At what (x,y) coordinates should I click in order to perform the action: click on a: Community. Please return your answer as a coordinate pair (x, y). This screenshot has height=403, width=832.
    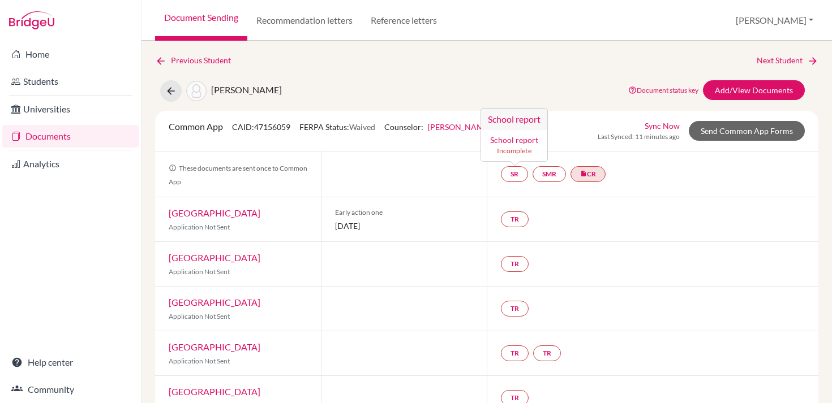
    Looking at the image, I should click on (70, 390).